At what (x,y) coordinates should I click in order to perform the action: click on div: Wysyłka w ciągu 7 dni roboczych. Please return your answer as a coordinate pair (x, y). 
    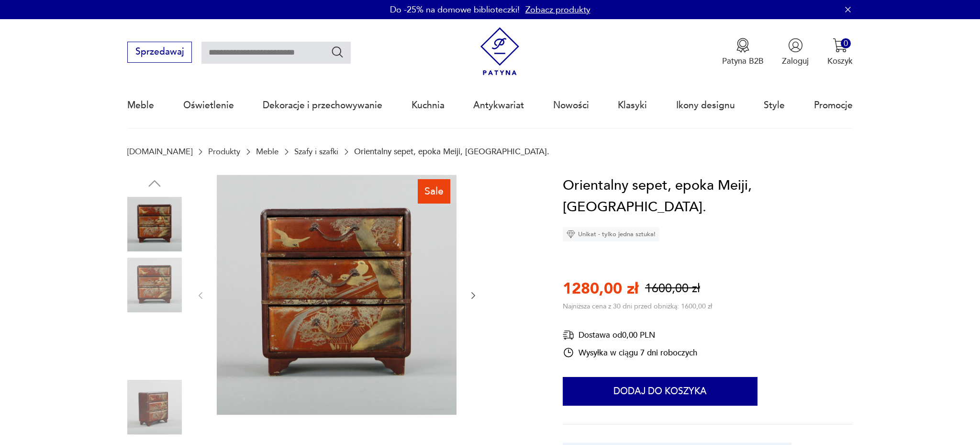
    Looking at the image, I should click on (630, 352).